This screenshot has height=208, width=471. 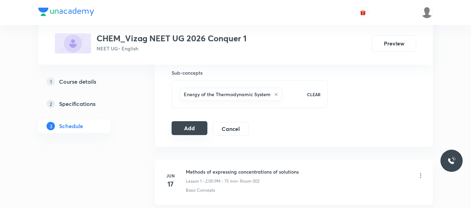 I want to click on h5: Course details, so click(x=78, y=82).